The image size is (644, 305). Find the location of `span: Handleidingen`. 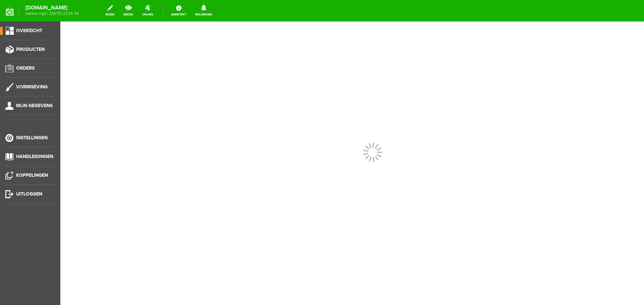

span: Handleidingen is located at coordinates (35, 156).